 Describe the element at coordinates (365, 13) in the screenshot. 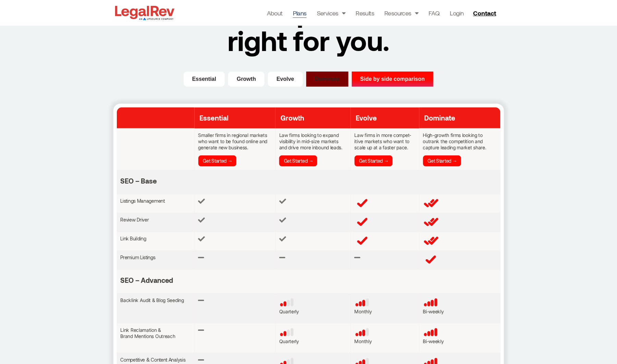

I see `nav: Menu` at that location.